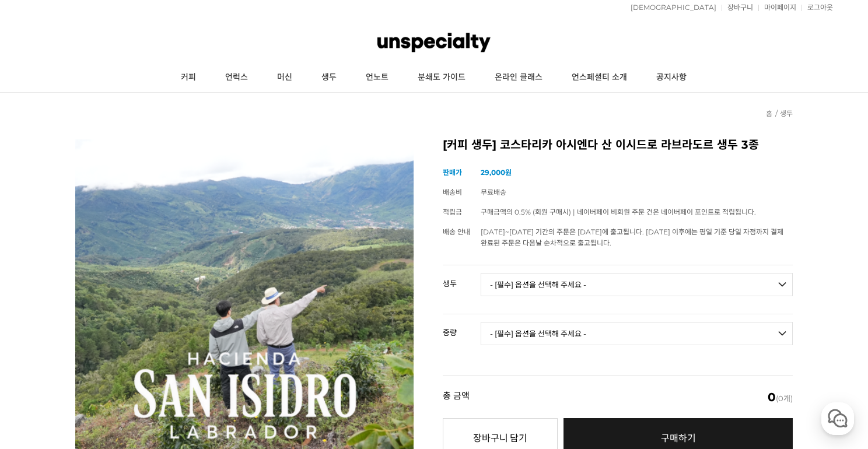  I want to click on span: 배송비, so click(452, 192).